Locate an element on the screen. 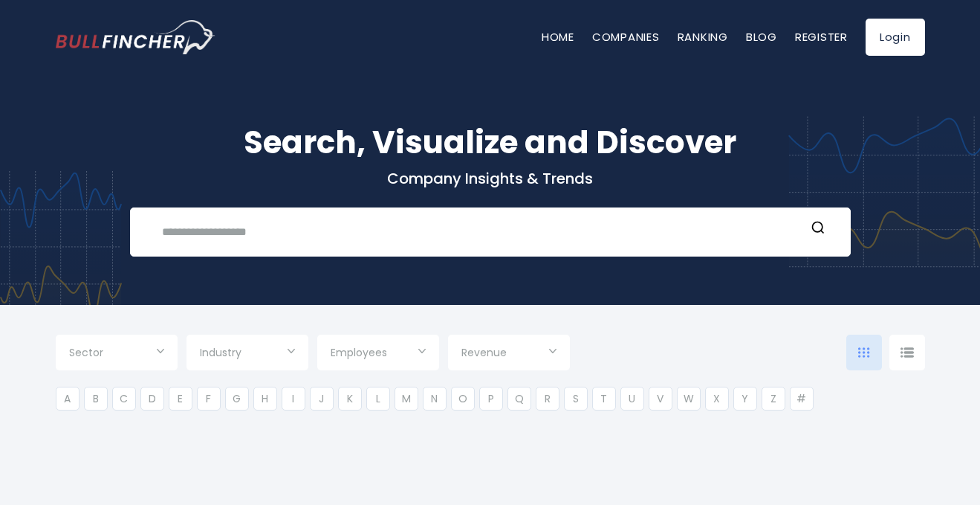 This screenshot has width=980, height=505. li: R is located at coordinates (547, 399).